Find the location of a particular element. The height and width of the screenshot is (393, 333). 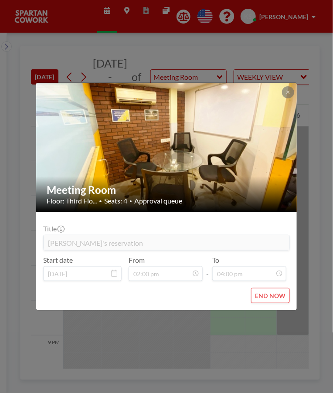

button: END NOW is located at coordinates (270, 295).